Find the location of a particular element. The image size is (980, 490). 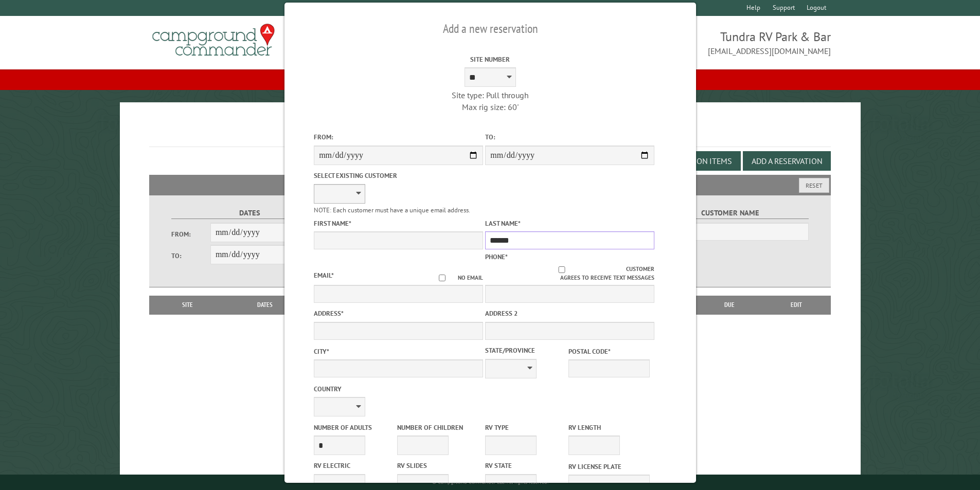

input: No email is located at coordinates (442, 278).